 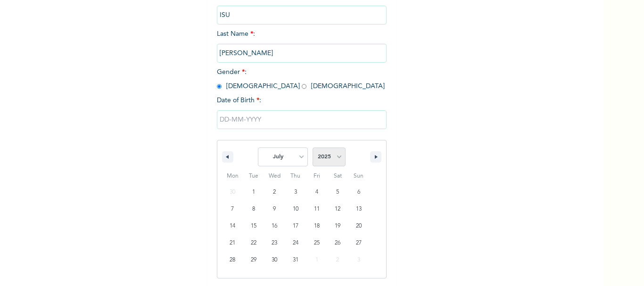 I want to click on button: 30, so click(x=274, y=260).